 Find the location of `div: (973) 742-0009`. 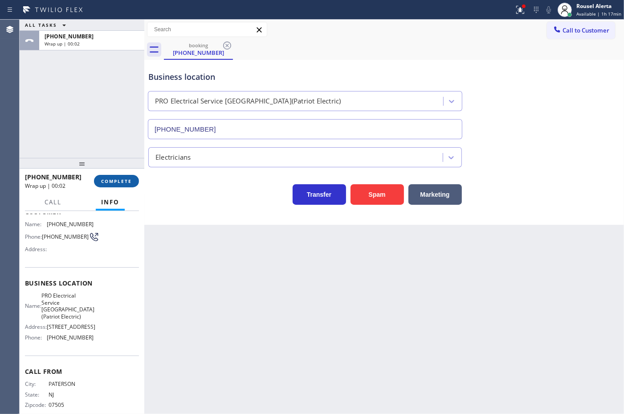

div: (973) 742-0009 is located at coordinates (198, 49).